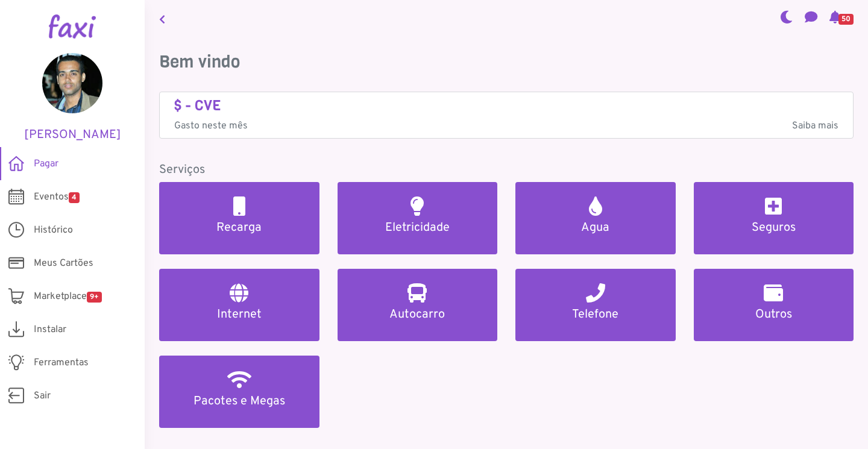 The width and height of the screenshot is (868, 449). Describe the element at coordinates (506, 105) in the screenshot. I see `h4: $ - CVE` at that location.